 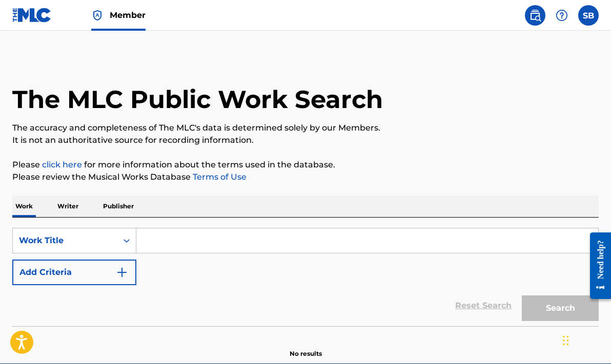 What do you see at coordinates (67, 206) in the screenshot?
I see `p: Writer` at bounding box center [67, 206].